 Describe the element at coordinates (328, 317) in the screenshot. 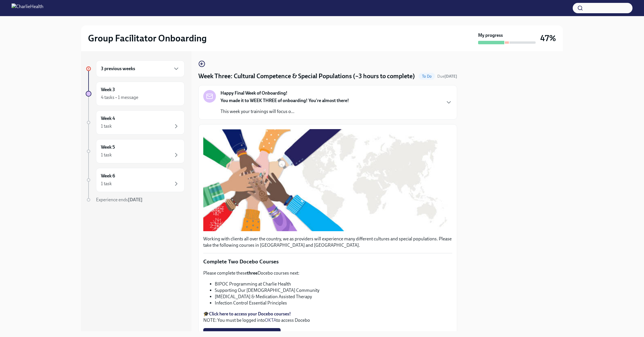

I see `p: 🎓 NOTE: You must be logged into to access Docebo` at that location.